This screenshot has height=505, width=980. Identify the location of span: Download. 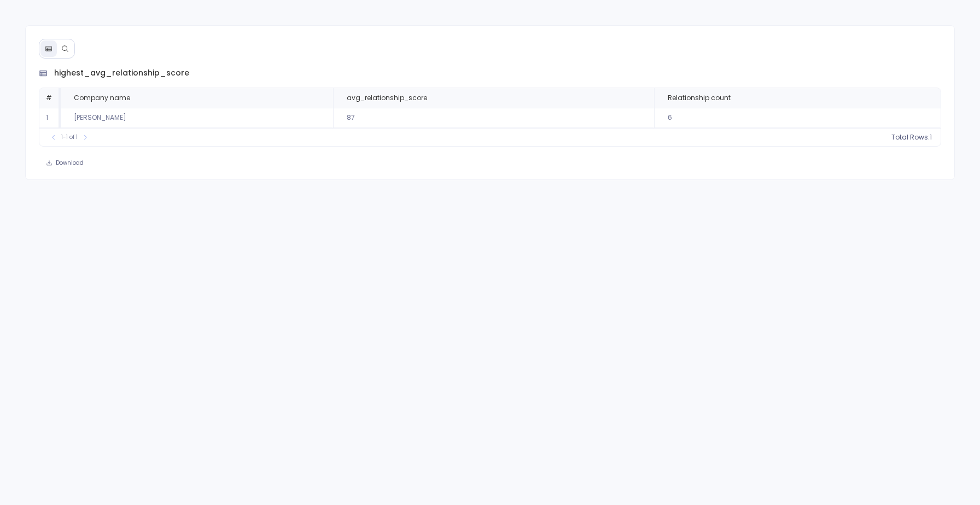
(69, 163).